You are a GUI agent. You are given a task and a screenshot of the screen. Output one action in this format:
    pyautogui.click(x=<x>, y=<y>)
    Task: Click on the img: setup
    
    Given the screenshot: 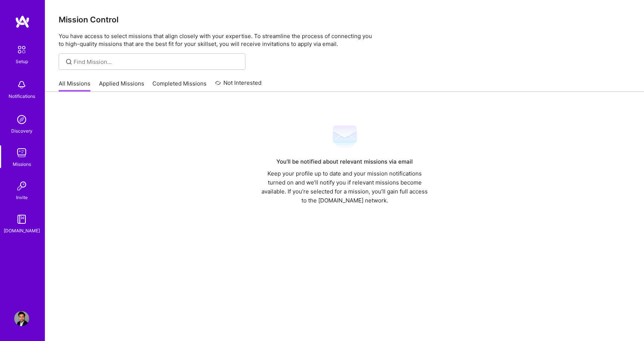 What is the action you would take?
    pyautogui.click(x=22, y=50)
    